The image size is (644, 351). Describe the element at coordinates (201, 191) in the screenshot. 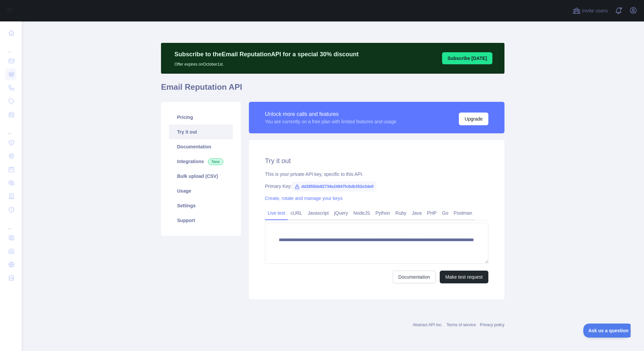

I see `a: Usage` at that location.